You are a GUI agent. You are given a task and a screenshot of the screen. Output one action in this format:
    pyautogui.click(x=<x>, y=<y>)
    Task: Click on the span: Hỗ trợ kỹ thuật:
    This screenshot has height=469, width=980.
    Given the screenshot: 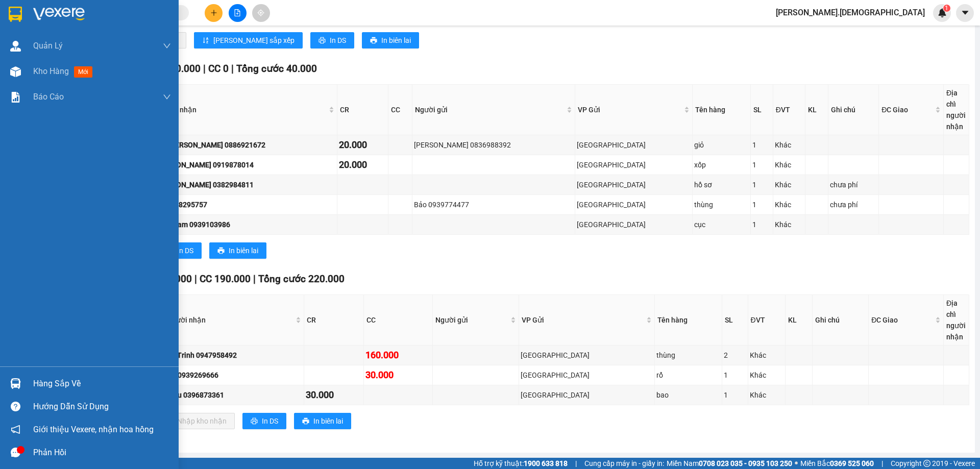 What is the action you would take?
    pyautogui.click(x=520, y=463)
    